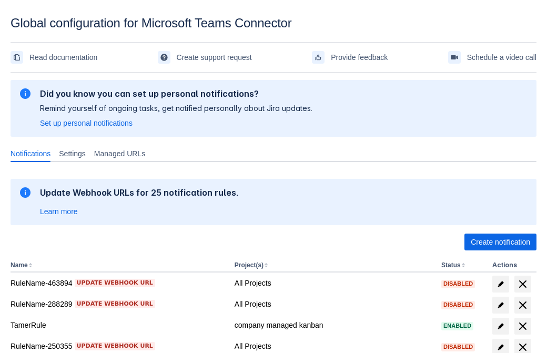 The height and width of the screenshot is (353, 547). Describe the element at coordinates (86, 123) in the screenshot. I see `span: Set up personal notifications` at that location.